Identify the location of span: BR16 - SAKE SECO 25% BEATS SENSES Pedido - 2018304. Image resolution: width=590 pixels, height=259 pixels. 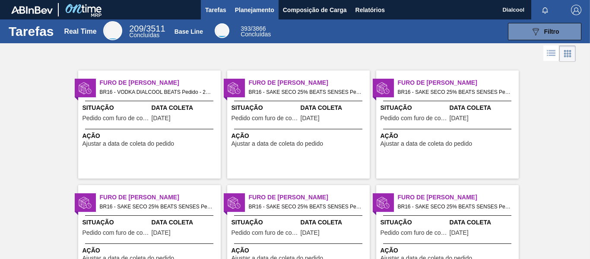
(306, 207).